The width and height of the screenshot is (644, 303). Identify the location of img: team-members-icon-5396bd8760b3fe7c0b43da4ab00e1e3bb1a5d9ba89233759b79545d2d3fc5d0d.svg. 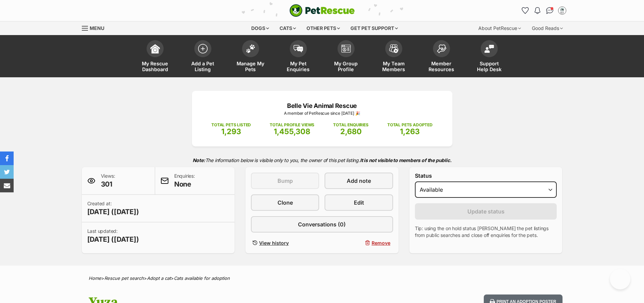
(394, 49).